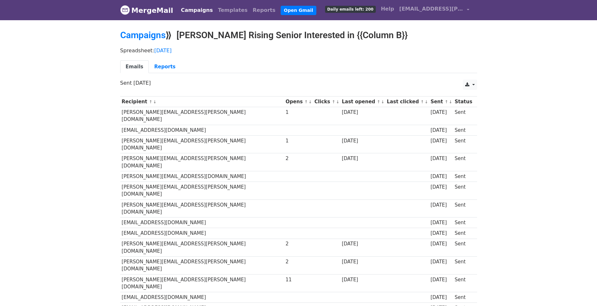 The width and height of the screenshot is (597, 306). What do you see at coordinates (463, 102) in the screenshot?
I see `th: Status` at bounding box center [463, 102].